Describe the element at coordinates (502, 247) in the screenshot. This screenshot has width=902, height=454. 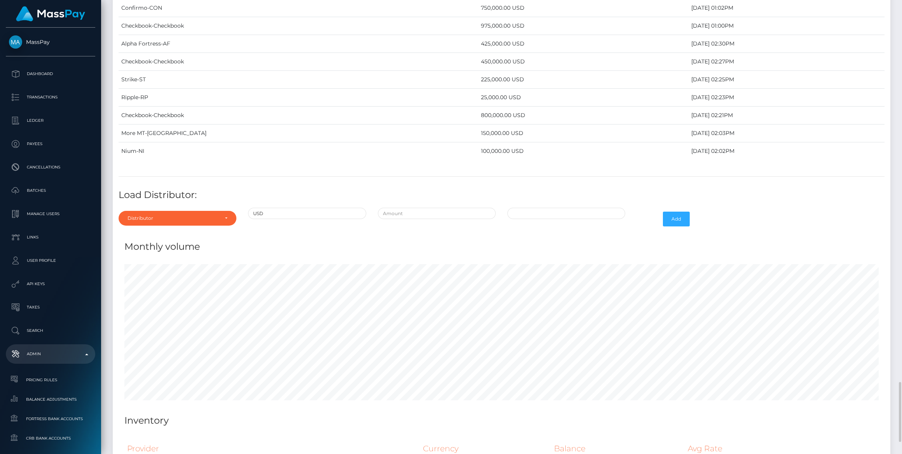
I see `h4: Monthly volume` at that location.